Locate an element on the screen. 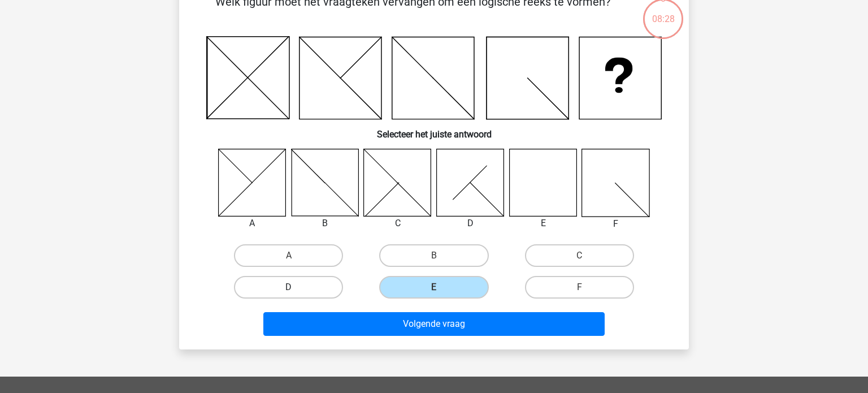  div: B is located at coordinates (325, 224).